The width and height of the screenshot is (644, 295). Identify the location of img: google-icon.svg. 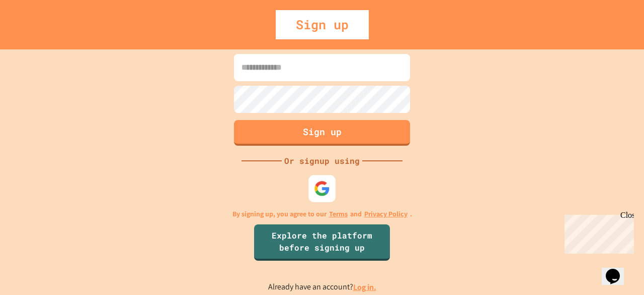
(322, 188).